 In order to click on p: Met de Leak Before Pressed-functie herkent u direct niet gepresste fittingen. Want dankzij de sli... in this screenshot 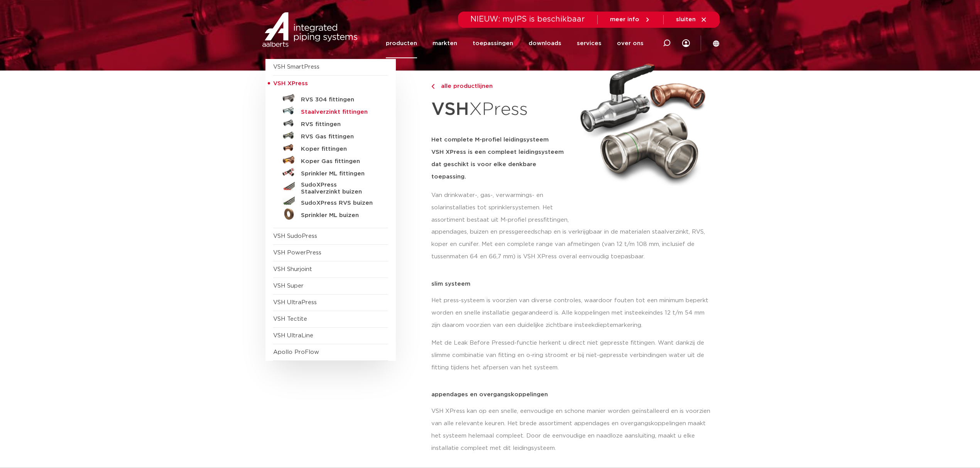, I will do `click(573, 356)`.